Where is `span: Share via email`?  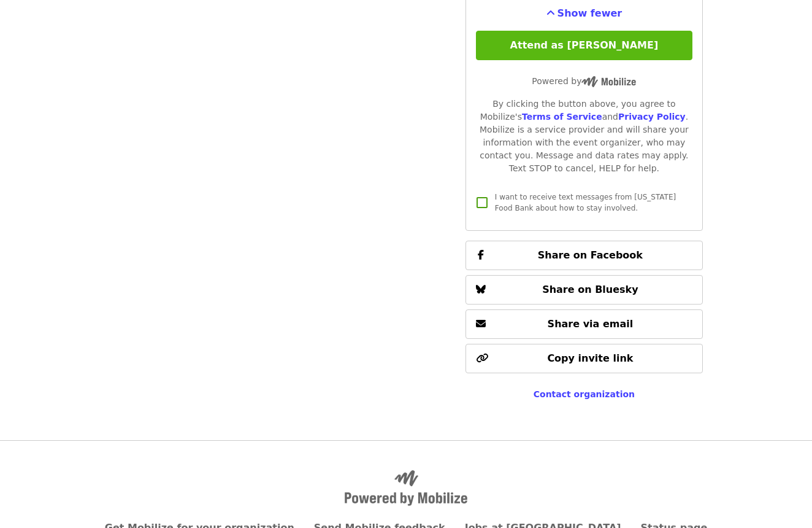 span: Share via email is located at coordinates (590, 323).